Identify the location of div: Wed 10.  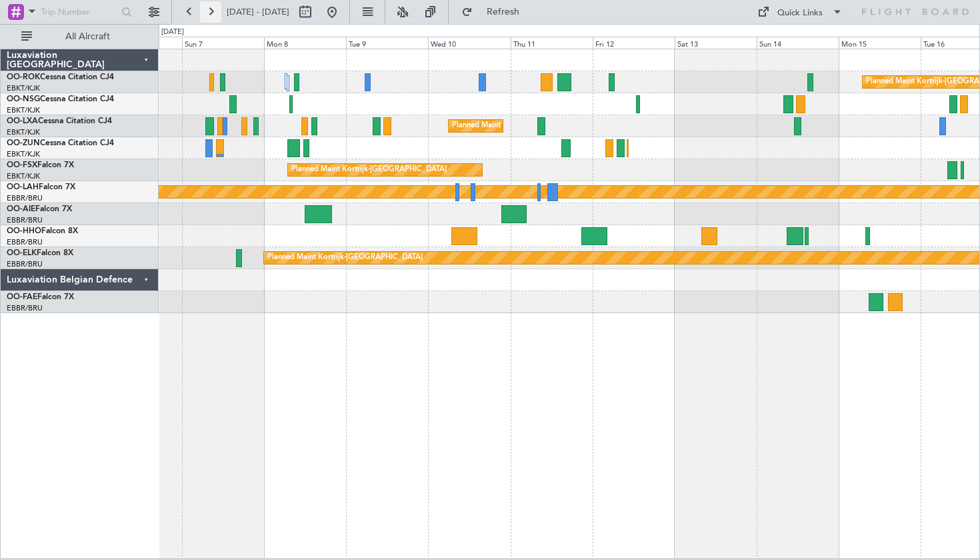
(469, 43).